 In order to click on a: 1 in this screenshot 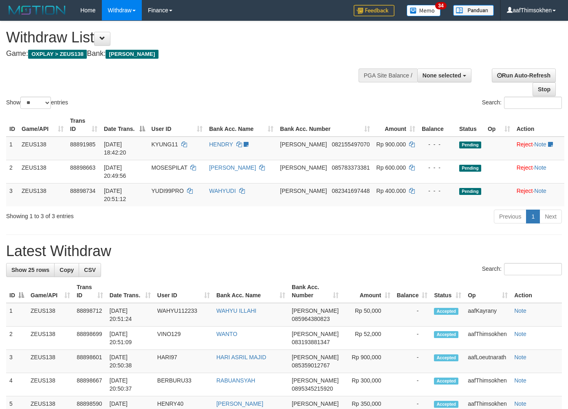, I will do `click(533, 216)`.